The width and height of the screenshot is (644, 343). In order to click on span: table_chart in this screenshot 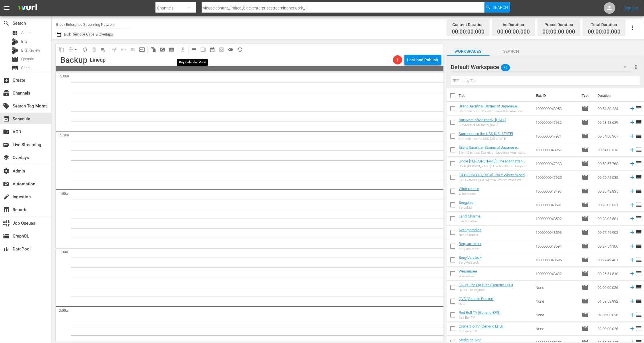, I will do `click(6, 210)`.